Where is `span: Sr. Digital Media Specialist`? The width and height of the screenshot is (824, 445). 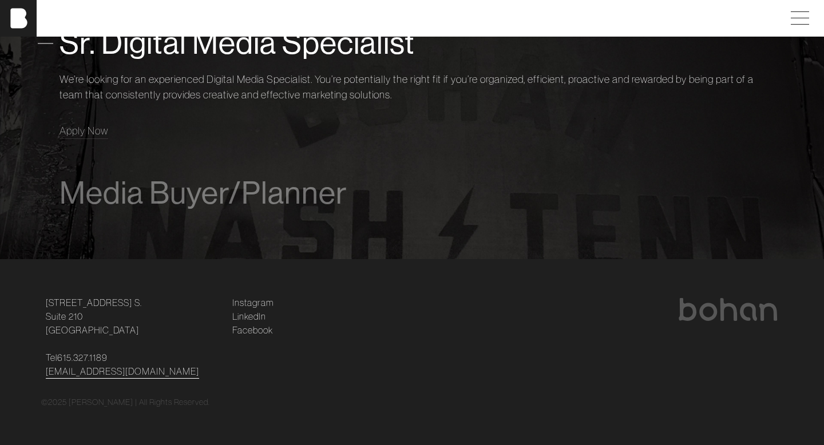
span: Sr. Digital Media Specialist is located at coordinates (237, 43).